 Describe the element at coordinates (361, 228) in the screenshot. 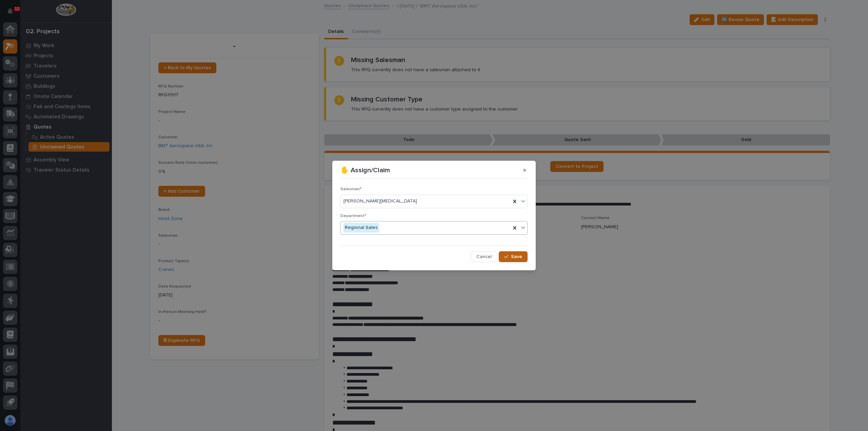

I see `div: Regional Sales` at that location.